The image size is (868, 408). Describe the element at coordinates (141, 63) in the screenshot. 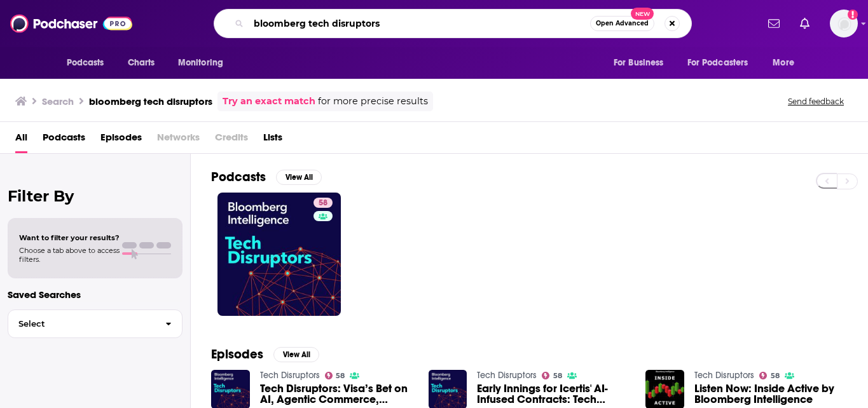

I see `a: Charts` at that location.